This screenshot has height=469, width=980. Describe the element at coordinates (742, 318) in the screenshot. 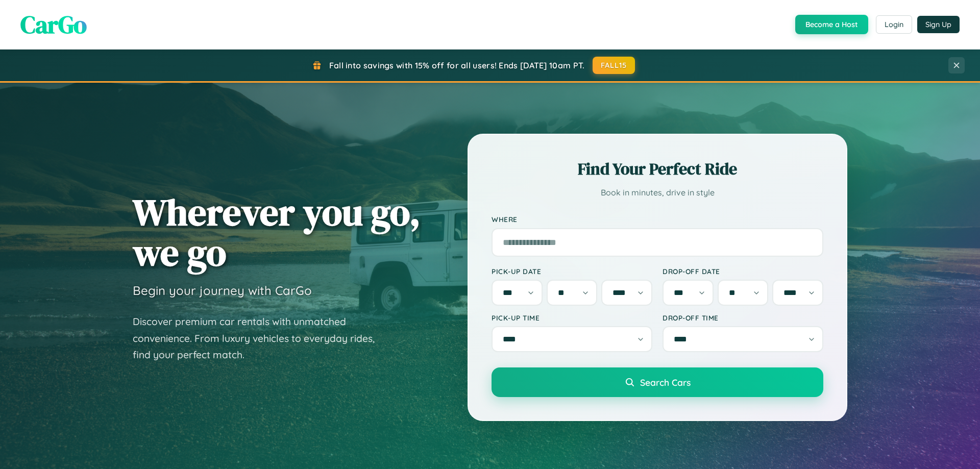

I see `label: Drop-off Time` at that location.